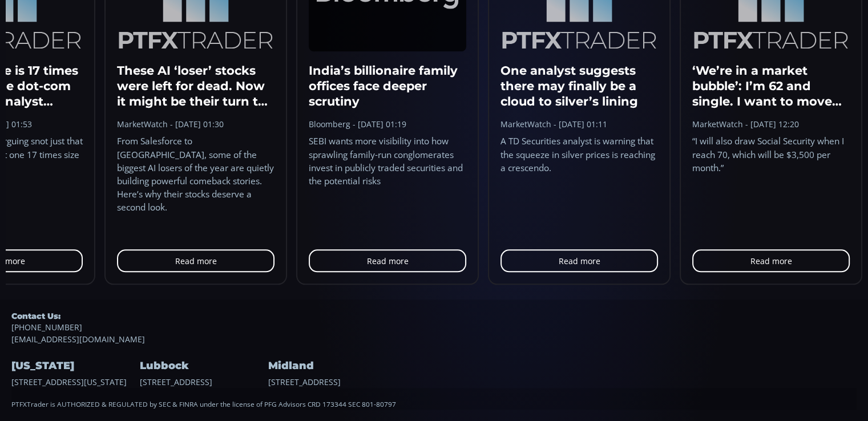  Describe the element at coordinates (331, 366) in the screenshot. I see `h4: Midland` at that location.